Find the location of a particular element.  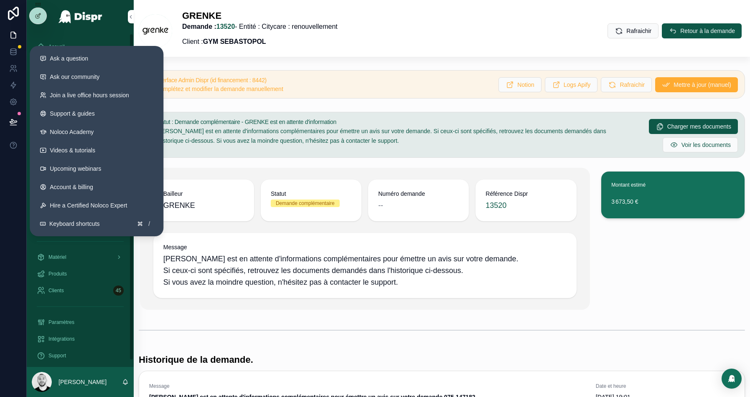

span: Logs Apify is located at coordinates (577, 85).